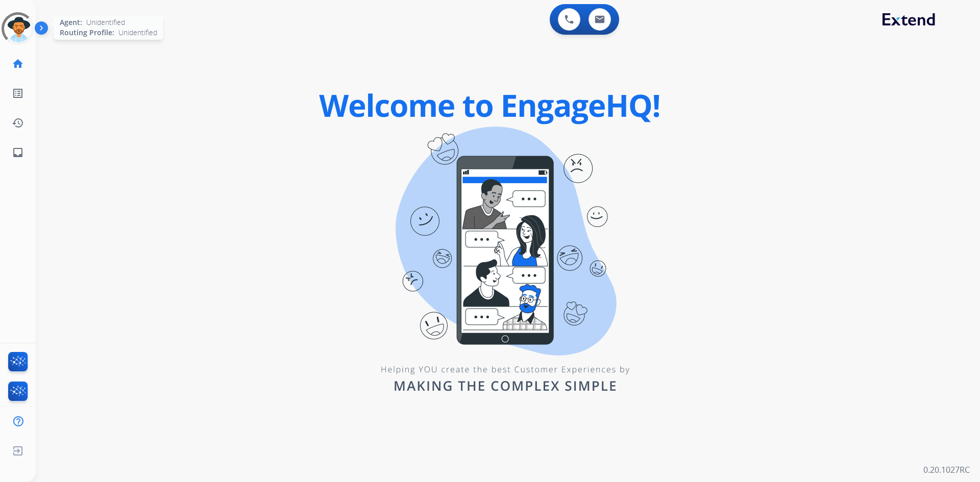  I want to click on mat-icon: list_alt, so click(18, 93).